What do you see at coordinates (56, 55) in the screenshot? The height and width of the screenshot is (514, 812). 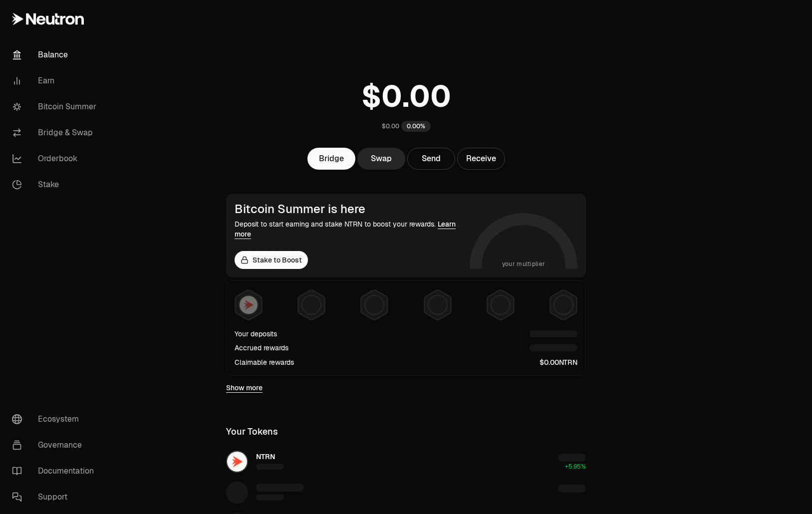 I see `a: Balance` at bounding box center [56, 55].